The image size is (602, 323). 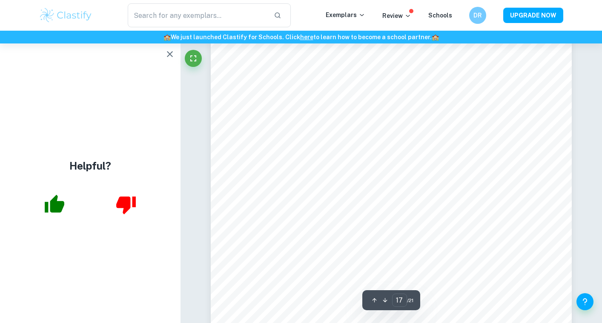 I want to click on img: Clastify logo, so click(x=66, y=15).